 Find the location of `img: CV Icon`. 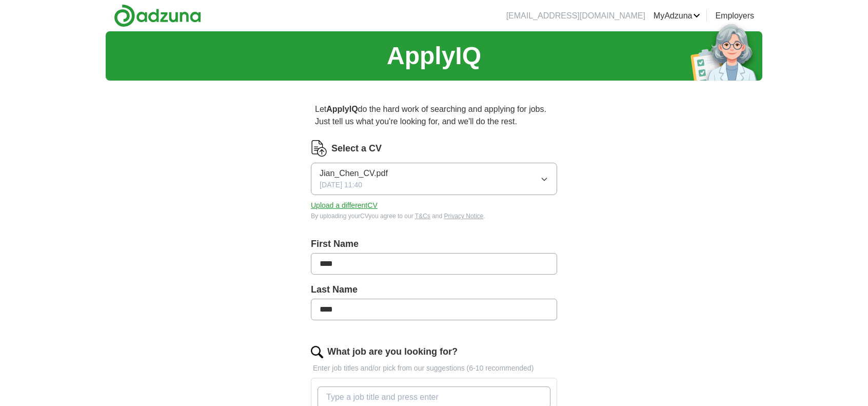

img: CV Icon is located at coordinates (319, 148).